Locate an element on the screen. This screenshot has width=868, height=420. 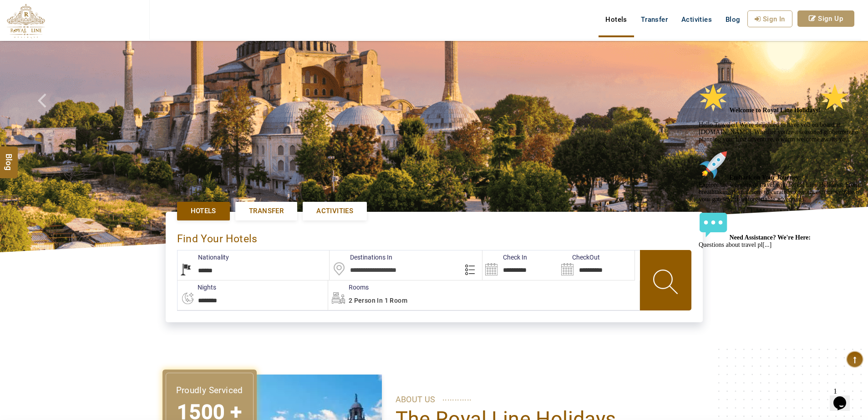
img: :speech_balloon: is located at coordinates (18, 145).